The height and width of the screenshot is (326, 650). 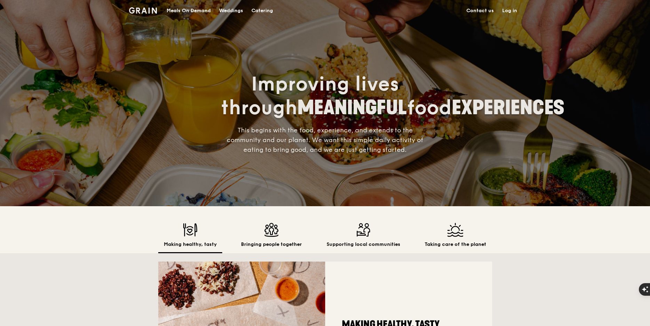 I want to click on img: Grain, so click(x=143, y=10).